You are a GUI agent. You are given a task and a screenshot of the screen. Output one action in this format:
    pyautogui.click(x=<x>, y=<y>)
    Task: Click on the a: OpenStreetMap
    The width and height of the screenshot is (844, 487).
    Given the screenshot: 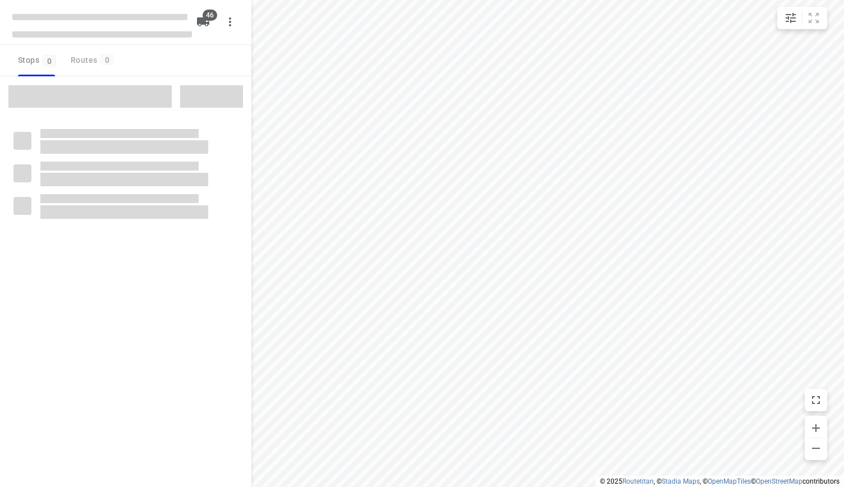 What is the action you would take?
    pyautogui.click(x=779, y=482)
    